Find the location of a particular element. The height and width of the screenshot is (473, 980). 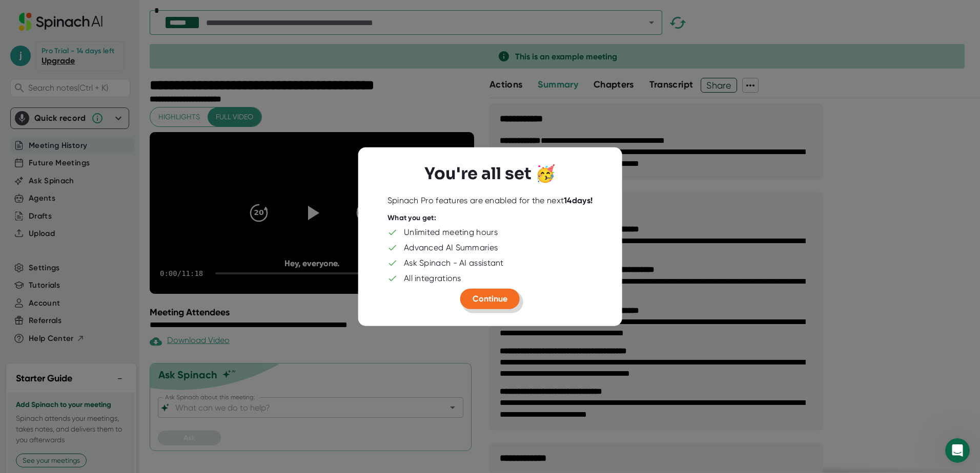

h3: You're all set 🥳 is located at coordinates (490, 174).